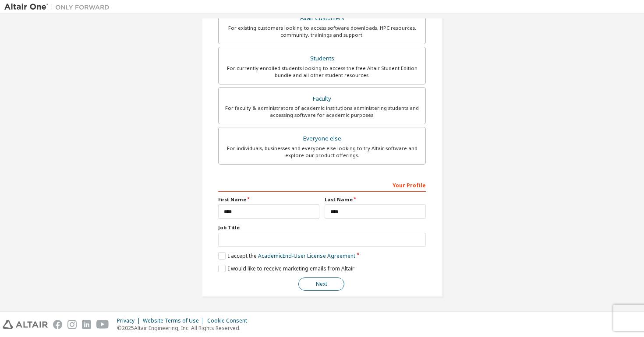 This screenshot has height=337, width=644. Describe the element at coordinates (322, 152) in the screenshot. I see `div: For individuals, businesses and everyone else looking to try Altair software and explore our prod...` at that location.